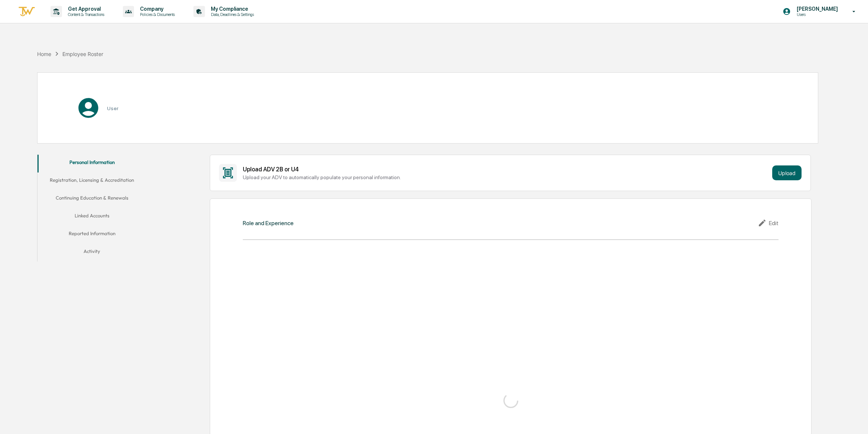 The image size is (868, 434). What do you see at coordinates (92, 217) in the screenshot?
I see `button: Linked Accounts` at bounding box center [92, 217].